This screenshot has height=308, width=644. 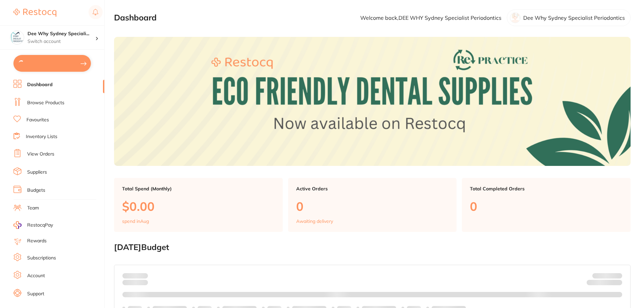 What do you see at coordinates (18, 225) in the screenshot?
I see `img: RestocqPay` at bounding box center [18, 225].